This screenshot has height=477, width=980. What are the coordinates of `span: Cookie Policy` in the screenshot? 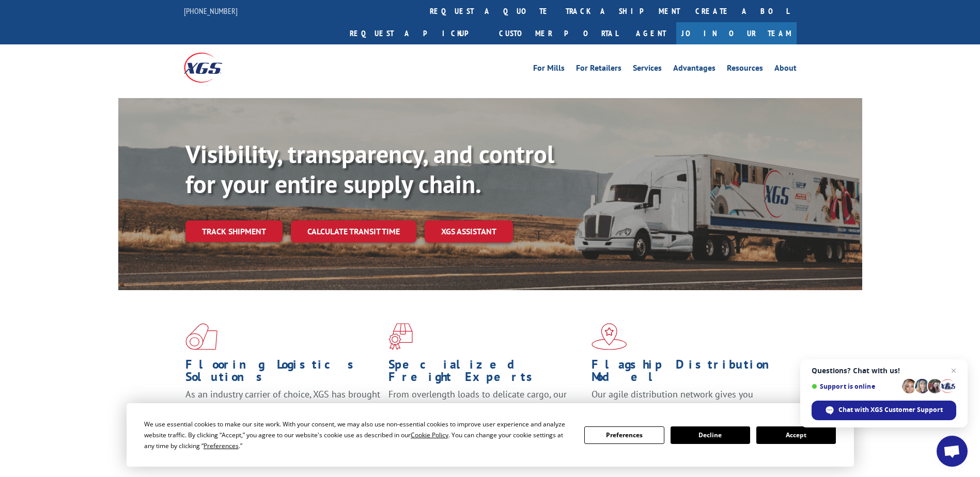 It's located at (429, 435).